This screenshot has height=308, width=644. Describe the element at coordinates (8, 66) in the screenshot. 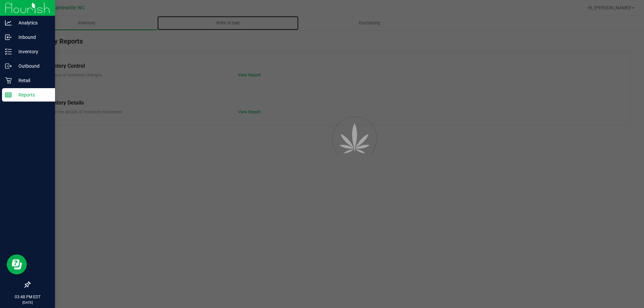

I see `inline-svg: Outbound` at that location.